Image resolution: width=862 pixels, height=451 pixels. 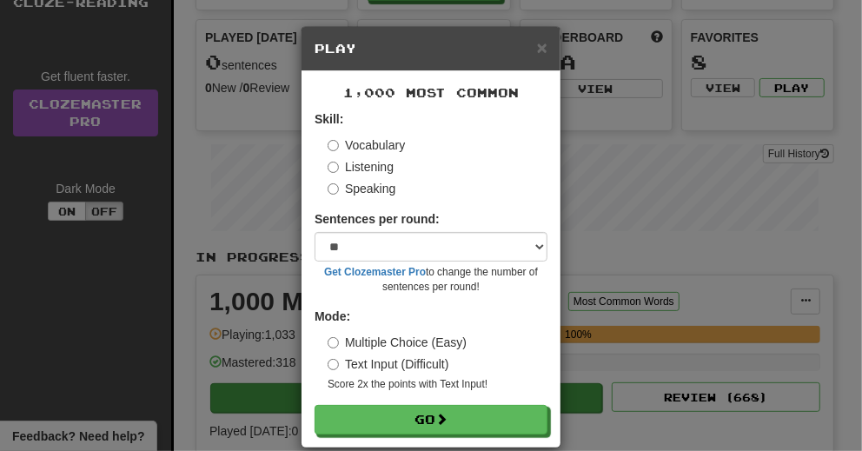 What do you see at coordinates (333, 145) in the screenshot?
I see `input: Vocabulary` at bounding box center [333, 145].